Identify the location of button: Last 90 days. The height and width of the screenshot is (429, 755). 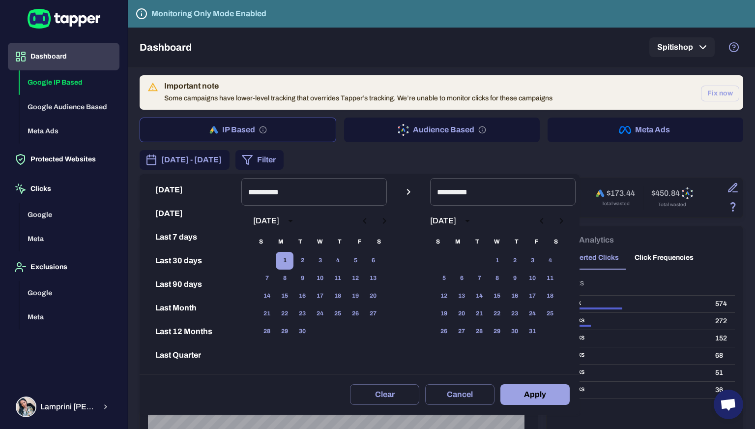
(190, 284).